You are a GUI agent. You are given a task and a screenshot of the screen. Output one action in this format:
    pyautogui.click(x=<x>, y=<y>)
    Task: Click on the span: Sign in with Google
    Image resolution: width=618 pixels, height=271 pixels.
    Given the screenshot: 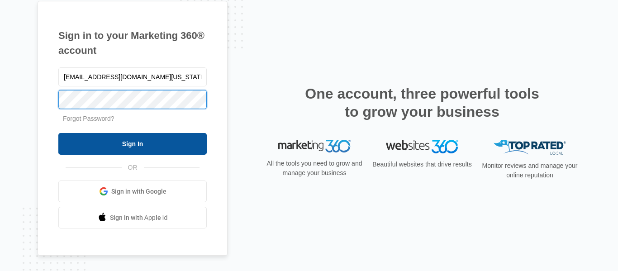 What is the action you would take?
    pyautogui.click(x=139, y=191)
    